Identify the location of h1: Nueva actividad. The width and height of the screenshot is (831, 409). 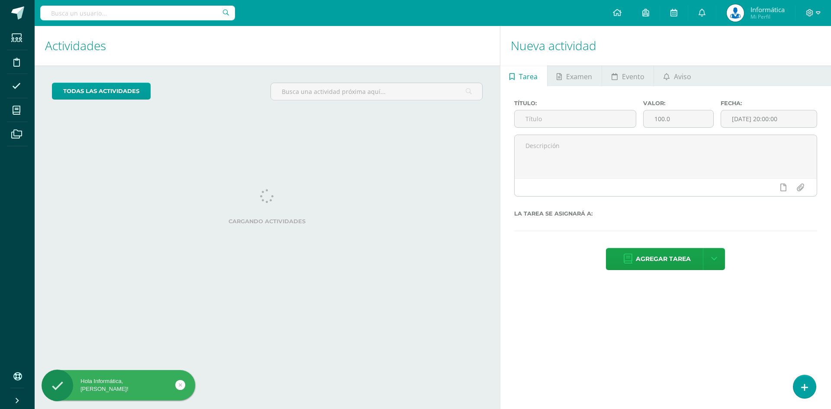
(666, 45).